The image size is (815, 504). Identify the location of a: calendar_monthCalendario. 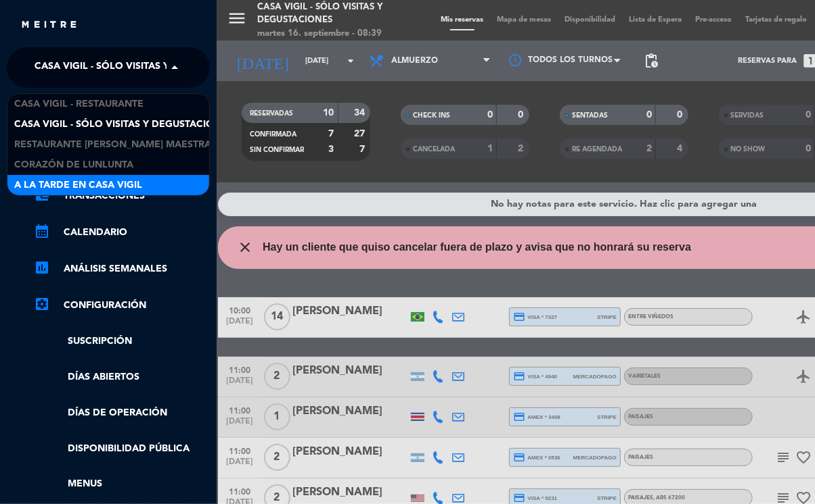
(121, 233).